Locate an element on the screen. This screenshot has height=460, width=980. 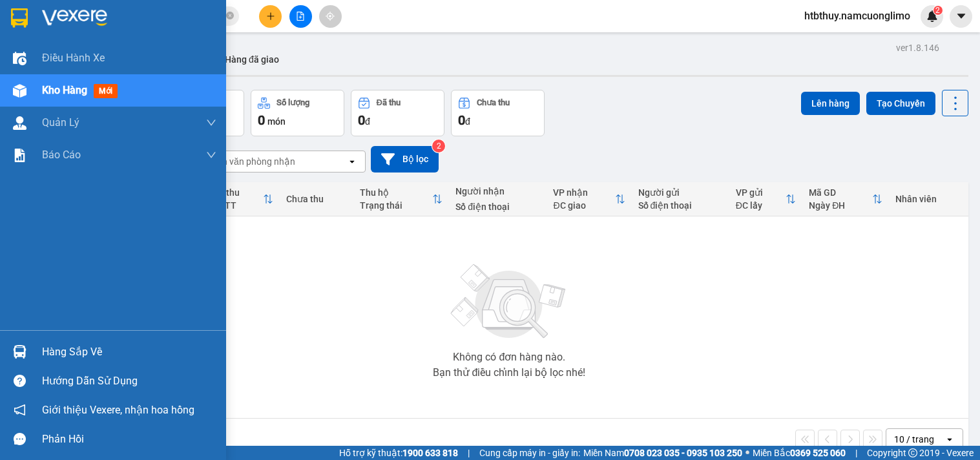
img: solution-icon is located at coordinates (19, 156).